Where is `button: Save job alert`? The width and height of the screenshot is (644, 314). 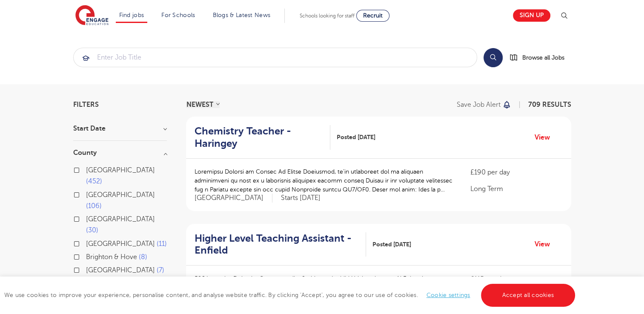
button: Save job alert is located at coordinates (484, 105).